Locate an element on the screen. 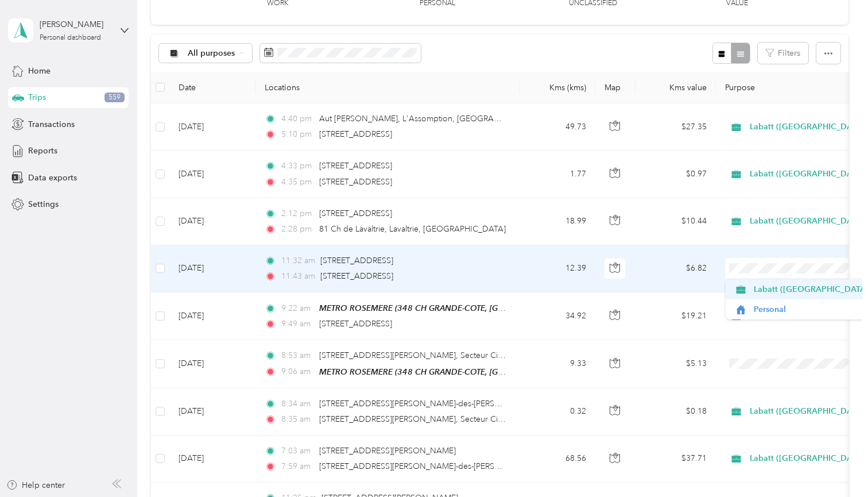 Image resolution: width=868 pixels, height=497 pixels. span: 4:35 pm is located at coordinates (297, 182).